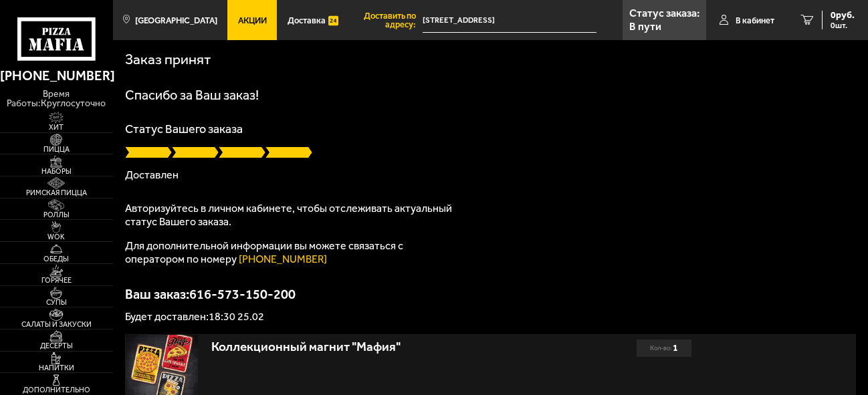 This screenshot has height=395, width=868. What do you see at coordinates (510, 20) in the screenshot?
I see `span: проспект Луначарского, 56к3` at bounding box center [510, 20].